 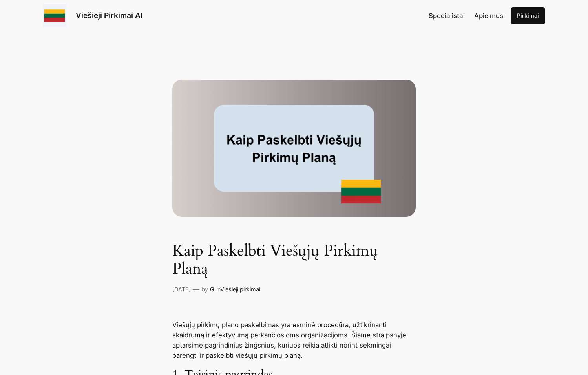 I want to click on span: in, so click(x=218, y=289).